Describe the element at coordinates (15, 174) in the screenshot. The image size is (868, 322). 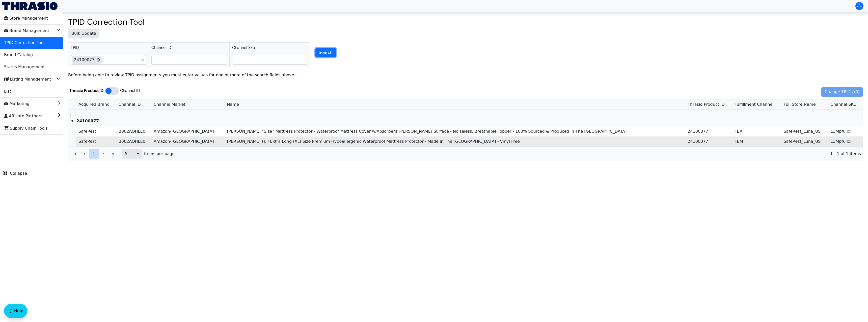
I see `span: Collapse` at that location.